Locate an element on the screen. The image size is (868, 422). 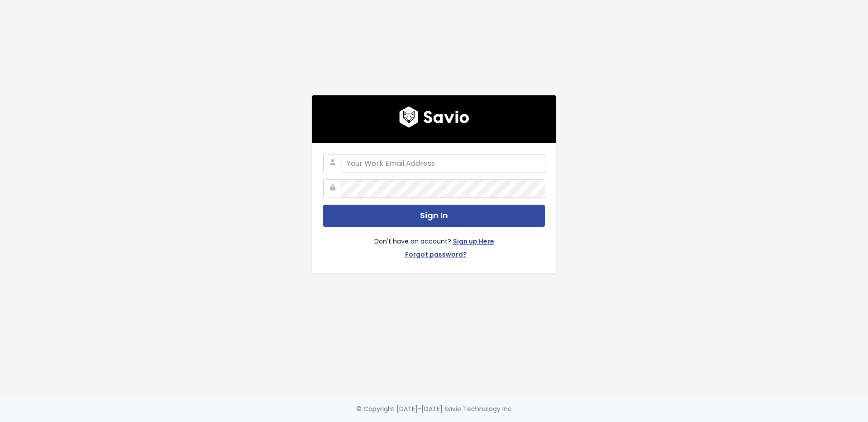
button: Sign In is located at coordinates (434, 215).